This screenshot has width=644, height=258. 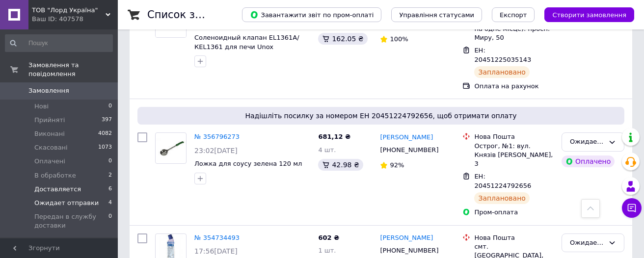 What do you see at coordinates (75, 19) in the screenshot?
I see `div: Ваш ID: 407578` at bounding box center [75, 19].